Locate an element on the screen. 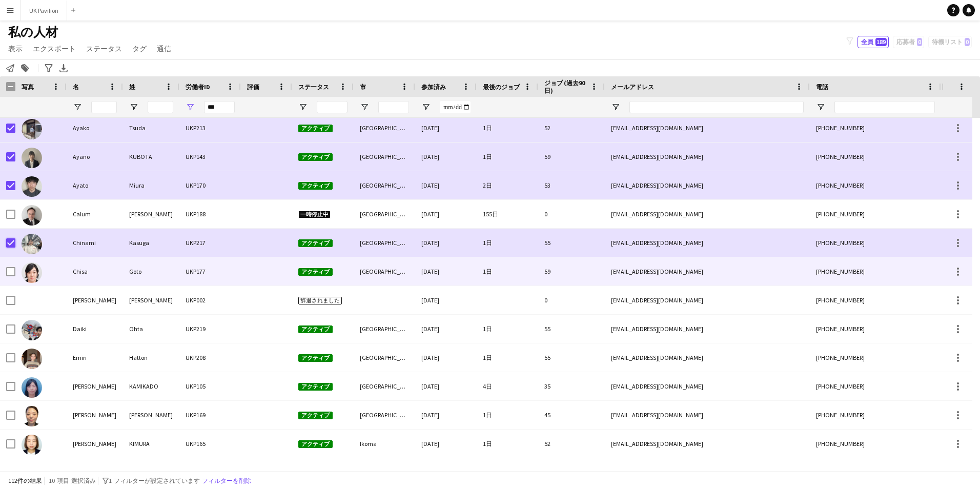 This screenshot has height=489, width=980. img: Ayano KUBOTA is located at coordinates (32, 158).